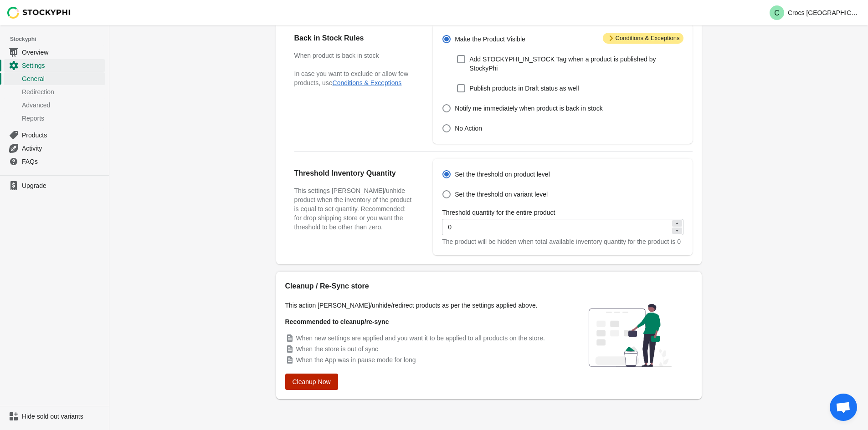 The image size is (868, 430). Describe the element at coordinates (468, 128) in the screenshot. I see `span: No Action` at that location.